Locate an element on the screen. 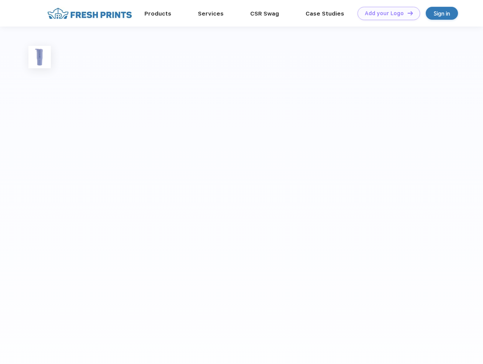 The height and width of the screenshot is (364, 483). img: func=resize&h=100 is located at coordinates (39, 57).